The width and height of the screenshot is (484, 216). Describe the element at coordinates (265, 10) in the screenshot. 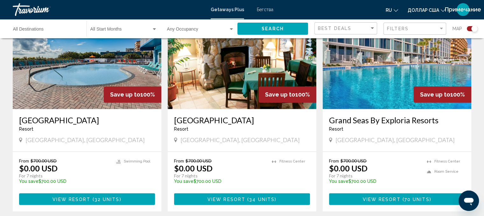

I see `a: Бегства` at that location.